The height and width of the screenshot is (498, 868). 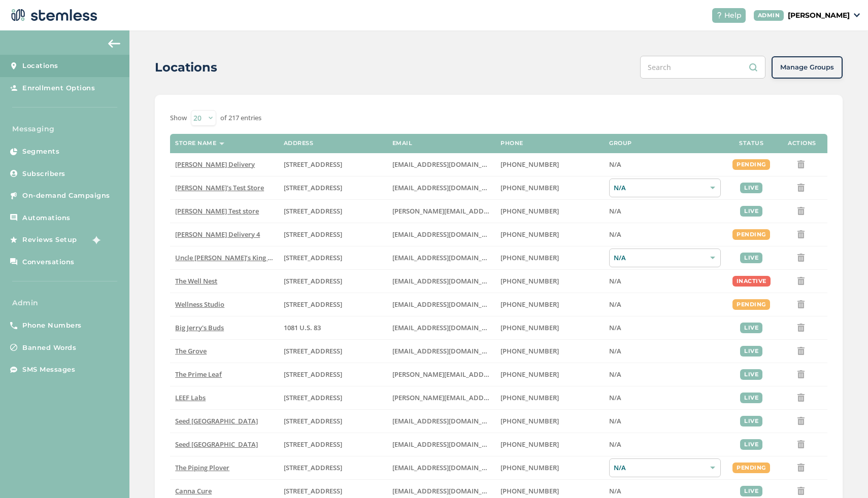 What do you see at coordinates (114, 43) in the screenshot?
I see `img: icon-arrow-back-accent-c549486e.svg` at bounding box center [114, 43].